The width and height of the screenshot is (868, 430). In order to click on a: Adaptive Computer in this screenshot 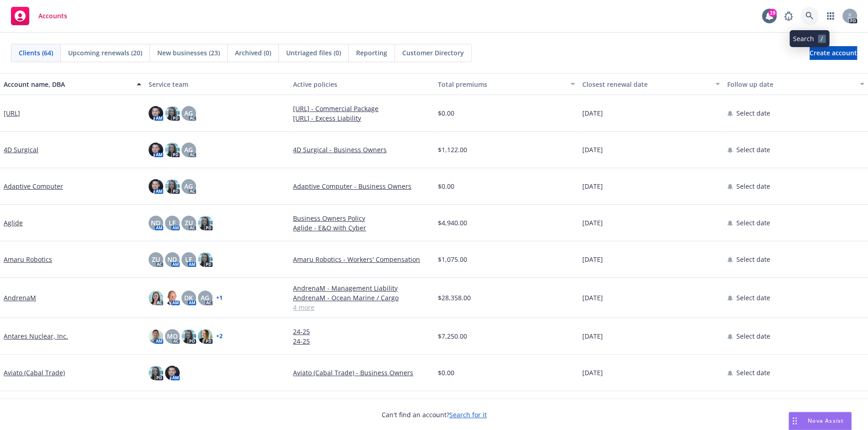, I will do `click(34, 186)`.